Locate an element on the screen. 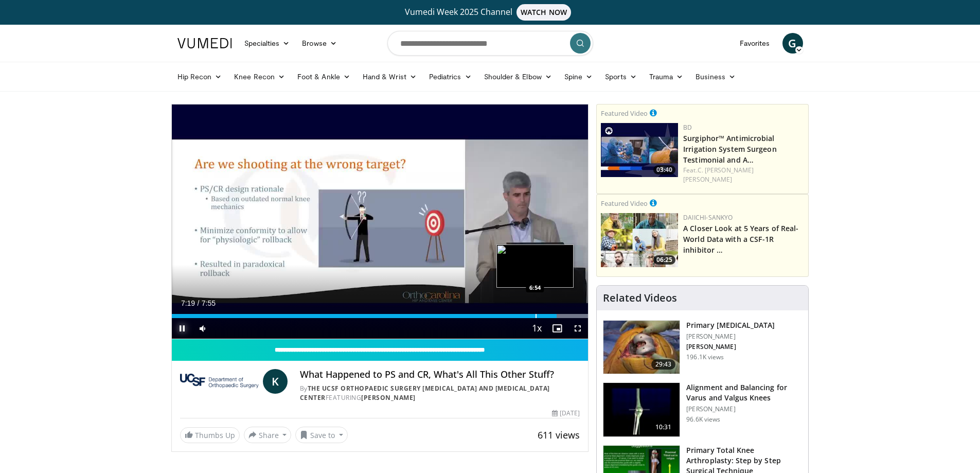 The image size is (980, 473). span: 10:31 is located at coordinates (663, 427).